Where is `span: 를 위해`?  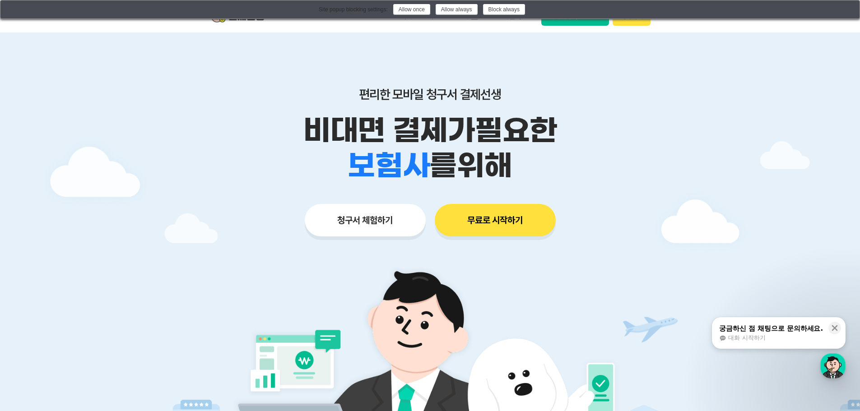
span: 를 위해 is located at coordinates (470, 166).